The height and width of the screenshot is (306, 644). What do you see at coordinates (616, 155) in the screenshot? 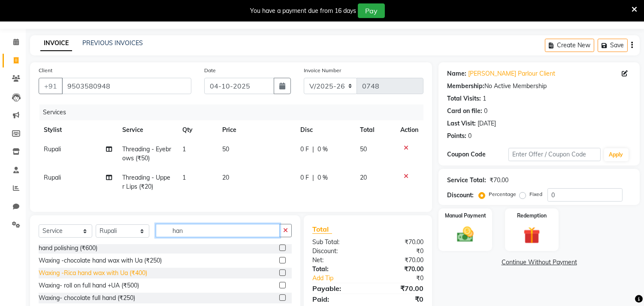
I see `button: Apply` at bounding box center [616, 155].